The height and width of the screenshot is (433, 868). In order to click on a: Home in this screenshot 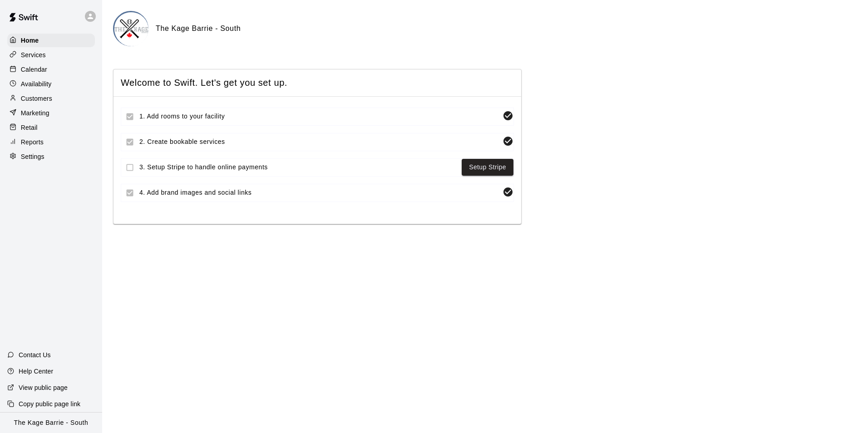, I will do `click(51, 40)`.